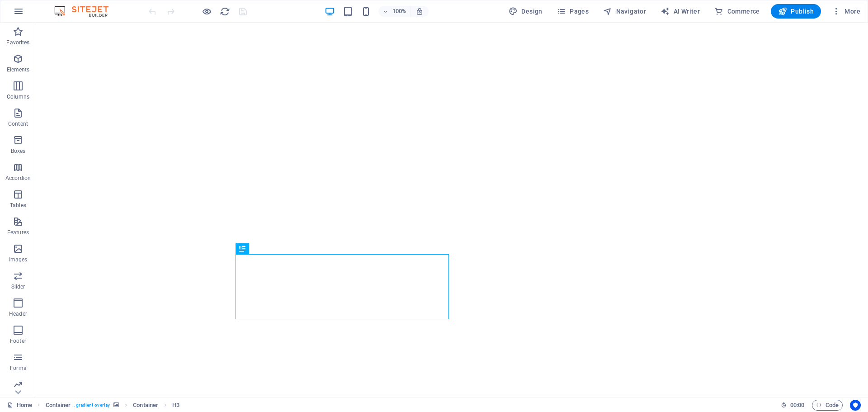  What do you see at coordinates (18, 286) in the screenshot?
I see `p: Slider` at bounding box center [18, 286].